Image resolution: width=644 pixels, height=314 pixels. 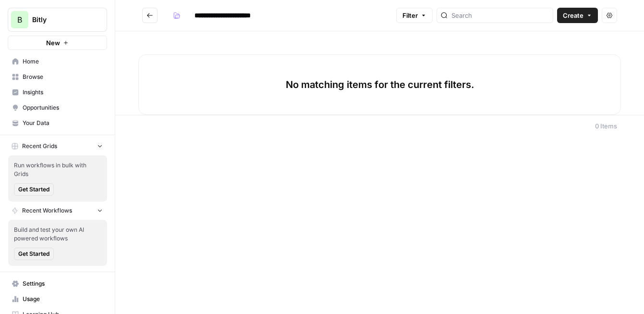 I want to click on span: Insights, so click(x=63, y=92).